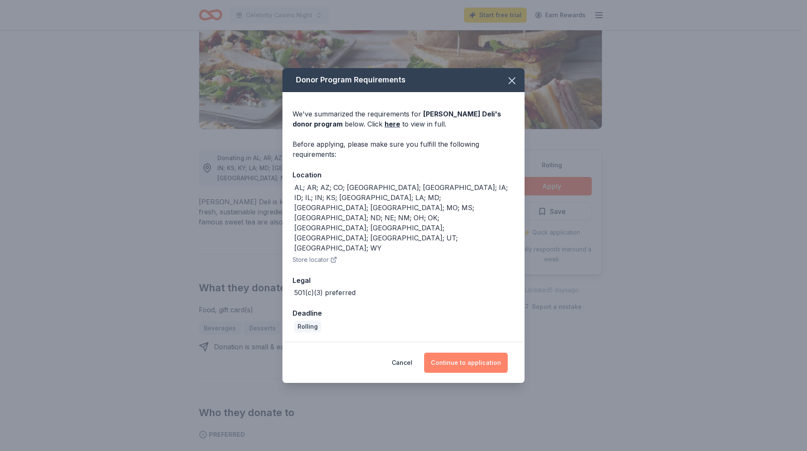 This screenshot has width=807, height=451. What do you see at coordinates (404, 149) in the screenshot?
I see `div: Before applying, please make sure you fulfill the following requirements:` at bounding box center [404, 149].